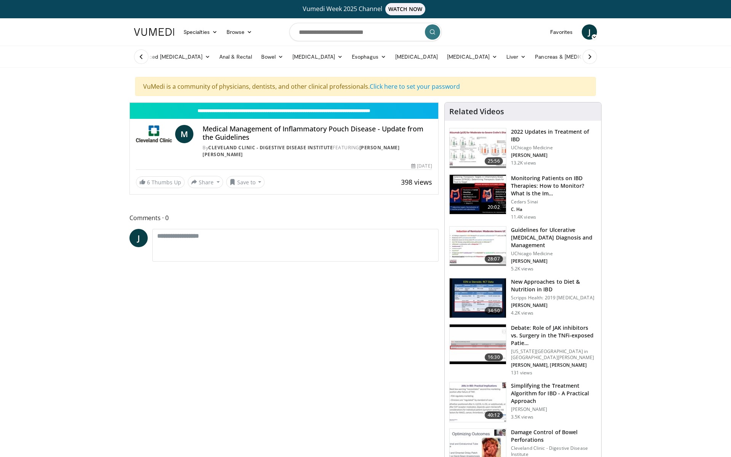 The width and height of the screenshot is (731, 457). What do you see at coordinates (366, 86) in the screenshot?
I see `div: VuMedi is a community of physicians, dentists, and other clinical professionals.` at bounding box center [366, 86].